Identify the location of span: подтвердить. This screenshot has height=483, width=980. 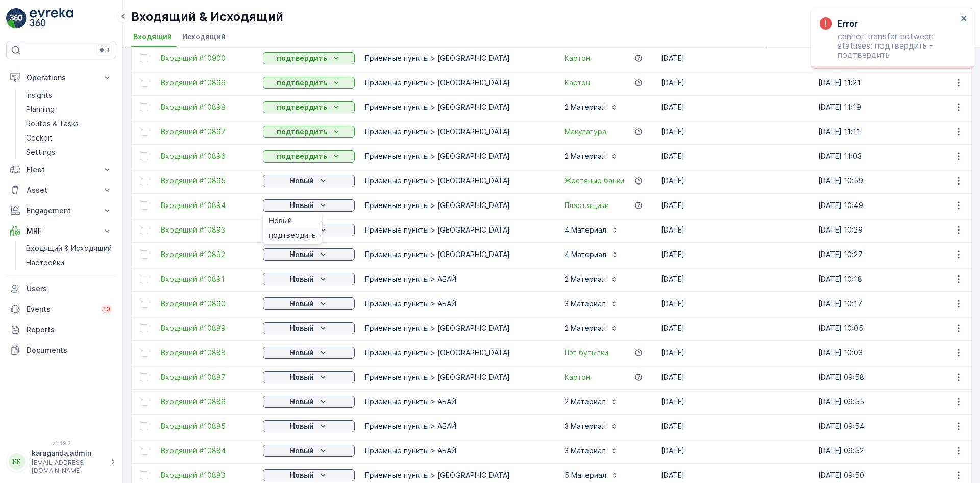
(292, 235).